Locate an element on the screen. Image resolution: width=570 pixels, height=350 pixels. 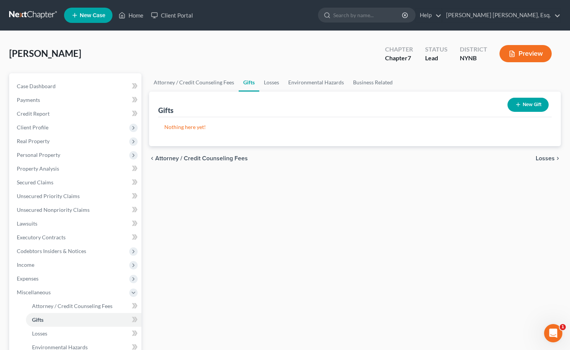
span: Codebtors Insiders & Notices is located at coordinates (51, 251).